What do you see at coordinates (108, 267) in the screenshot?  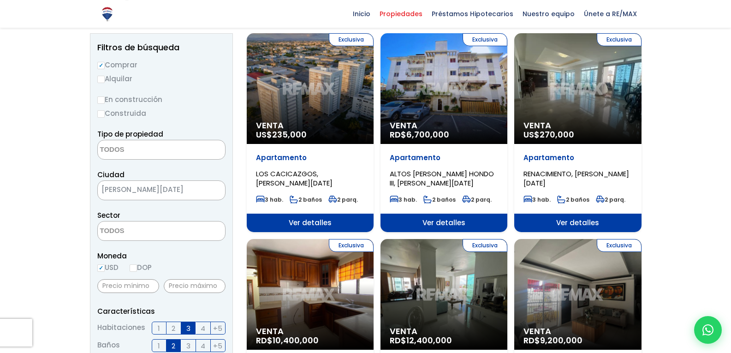 I see `label: USD` at bounding box center [108, 267].